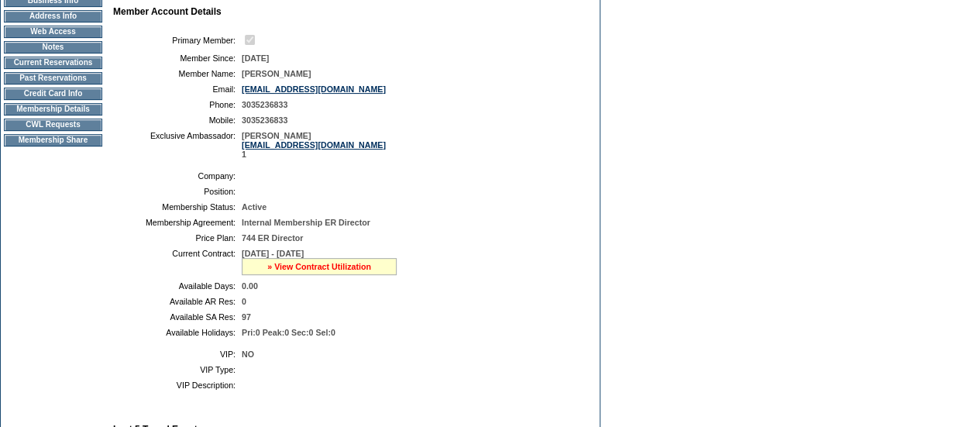 This screenshot has height=427, width=980. I want to click on td: Available Days:, so click(178, 286).